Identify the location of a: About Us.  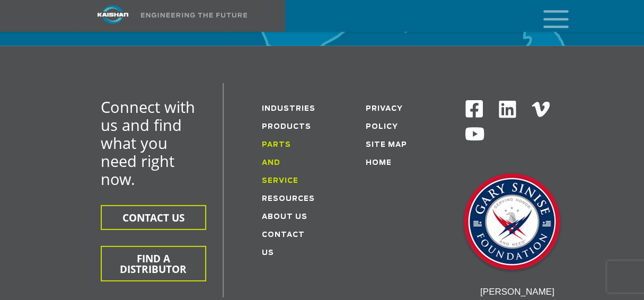
(285, 217).